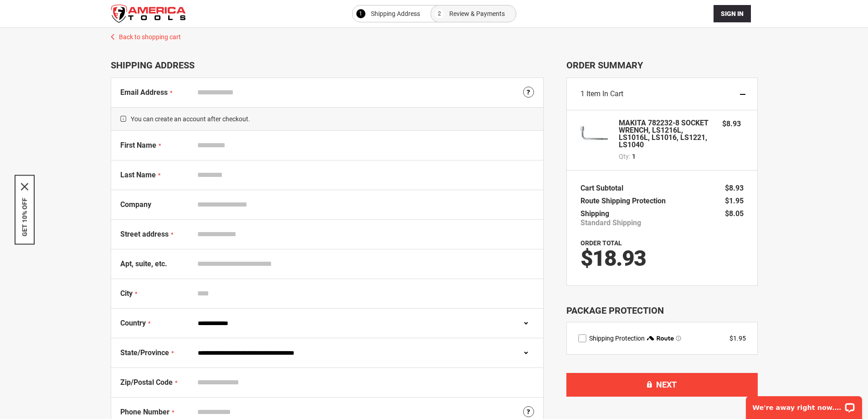 The height and width of the screenshot is (419, 868). What do you see at coordinates (477, 14) in the screenshot?
I see `span: Review & Payments` at bounding box center [477, 14].